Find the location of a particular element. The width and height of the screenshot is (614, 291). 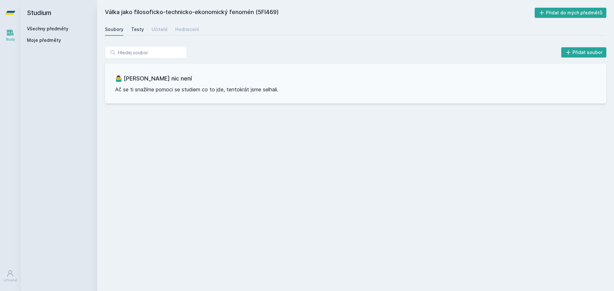

a: Přidat soubor is located at coordinates (584, 52).